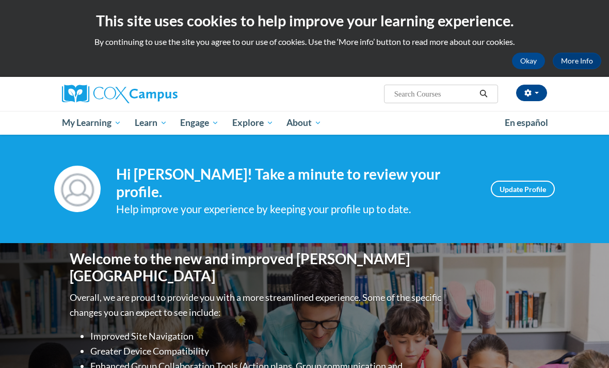 The image size is (609, 368). What do you see at coordinates (267, 336) in the screenshot?
I see `li: Improved Site Navigation` at bounding box center [267, 336].